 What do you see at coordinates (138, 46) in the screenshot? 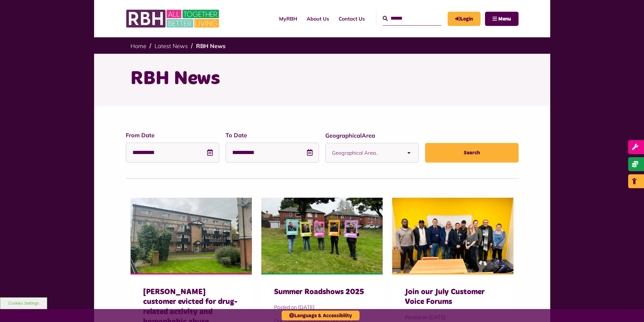
I see `a: Home` at bounding box center [138, 46].